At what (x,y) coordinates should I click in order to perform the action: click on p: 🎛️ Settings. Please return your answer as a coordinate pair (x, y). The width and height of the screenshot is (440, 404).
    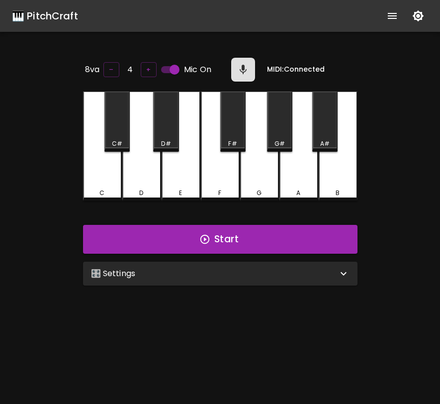
    Looking at the image, I should click on (113, 274).